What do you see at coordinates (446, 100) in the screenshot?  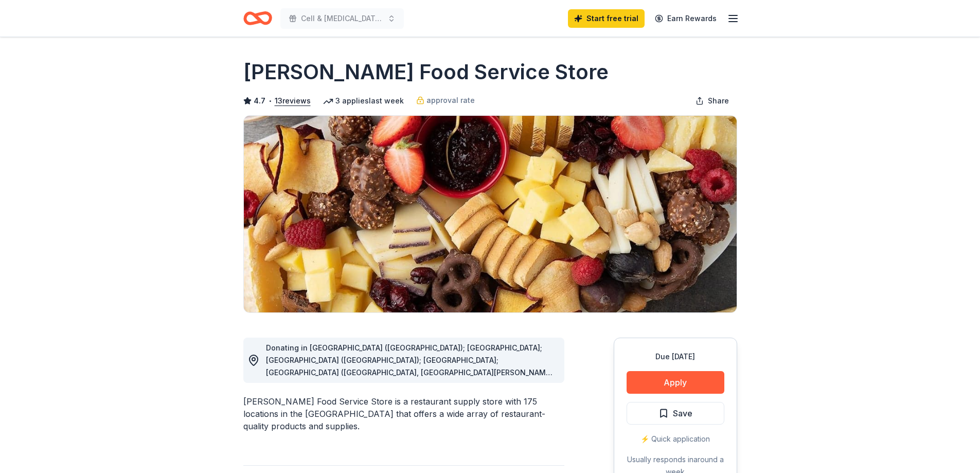 I see `a: approval rate` at bounding box center [446, 100].